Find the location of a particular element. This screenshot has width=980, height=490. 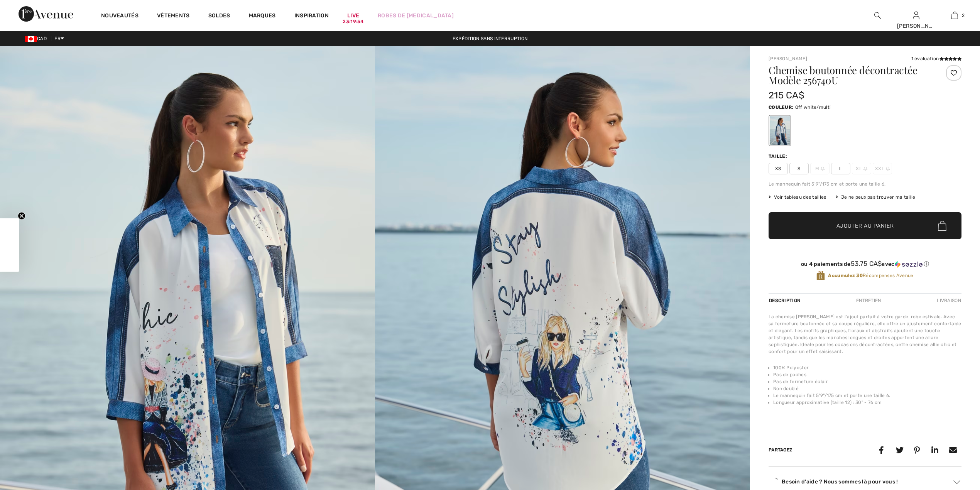

span: CAD is located at coordinates (37, 39).